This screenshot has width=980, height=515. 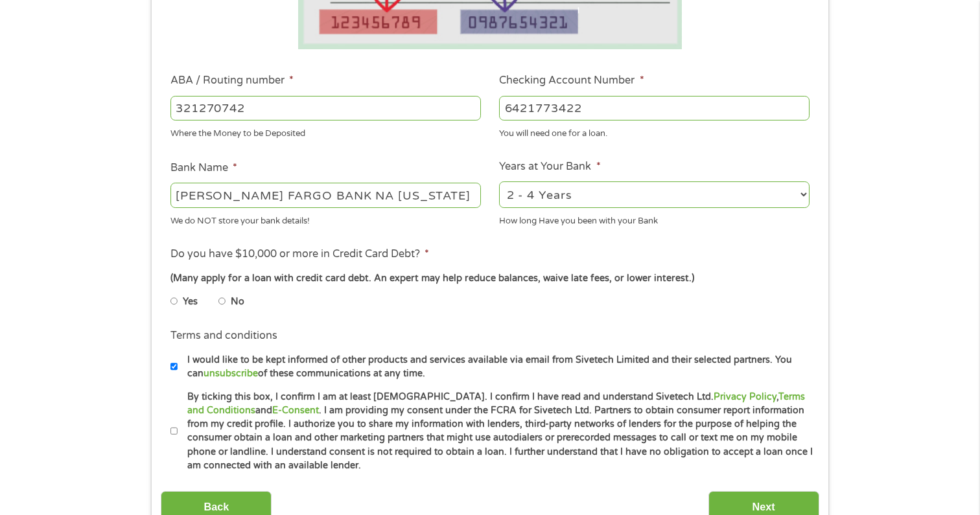 What do you see at coordinates (745, 396) in the screenshot?
I see `a: Privacy Policy` at bounding box center [745, 396].